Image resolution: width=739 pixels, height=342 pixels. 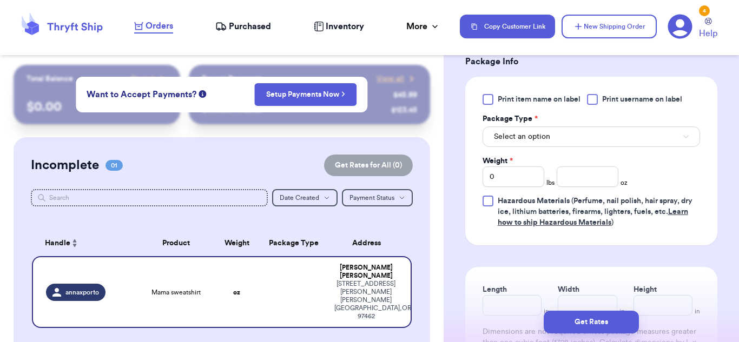 I want to click on h3: Package Info, so click(x=591, y=62).